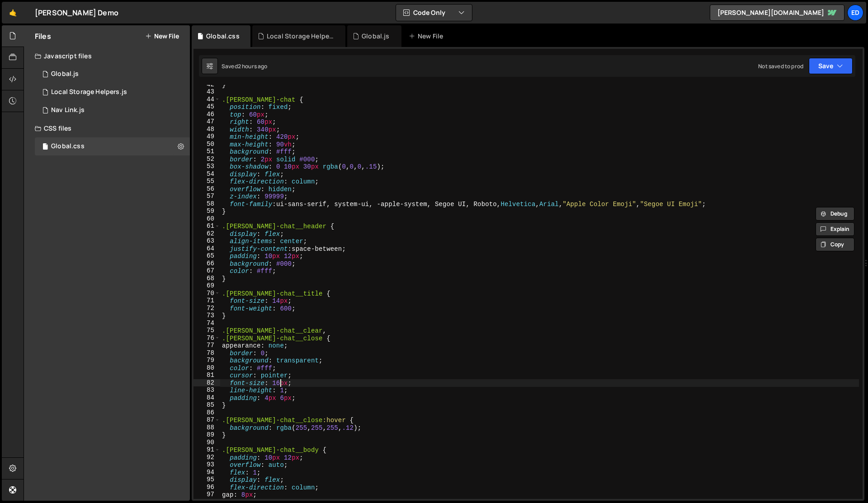 This screenshot has width=868, height=503. I want to click on div: Nav Link.js, so click(68, 110).